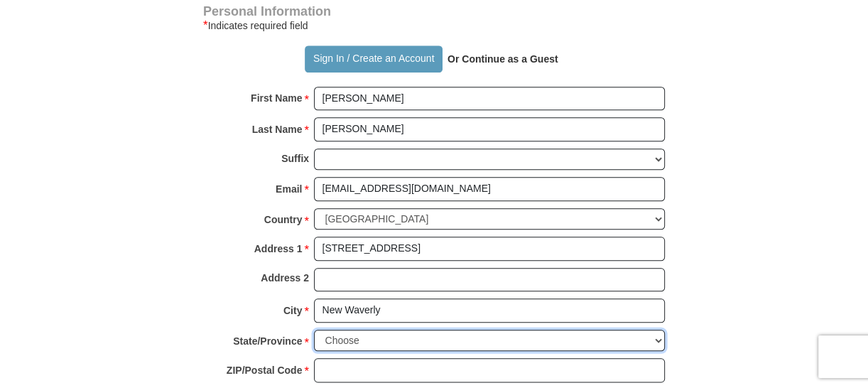 This screenshot has width=868, height=388. I want to click on strong: City, so click(292, 311).